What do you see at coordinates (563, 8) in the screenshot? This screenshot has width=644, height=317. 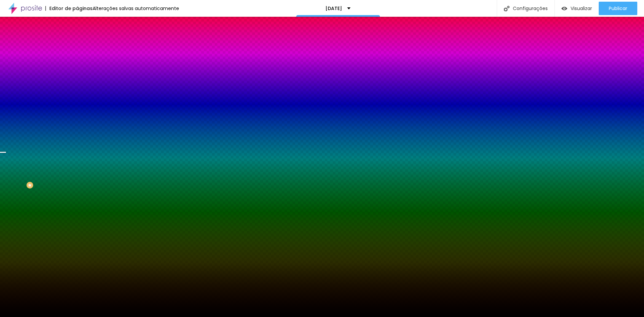 I see `img: view-1.svg` at bounding box center [563, 8].